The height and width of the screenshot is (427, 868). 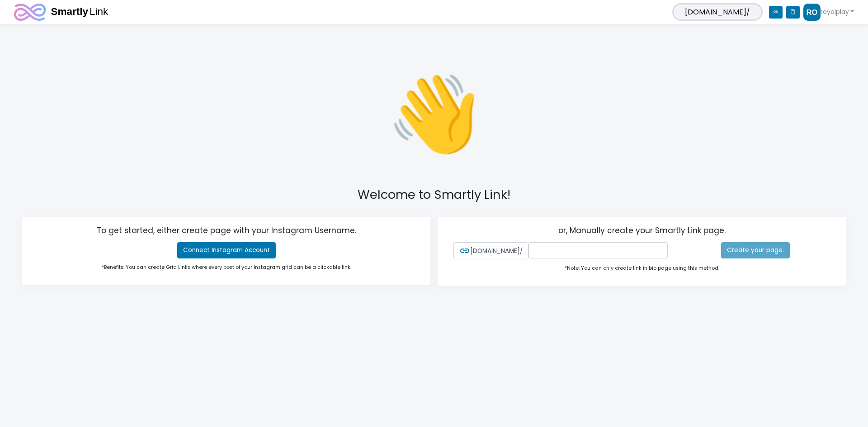 What do you see at coordinates (829, 12) in the screenshot?
I see `a: royalplay` at bounding box center [829, 12].